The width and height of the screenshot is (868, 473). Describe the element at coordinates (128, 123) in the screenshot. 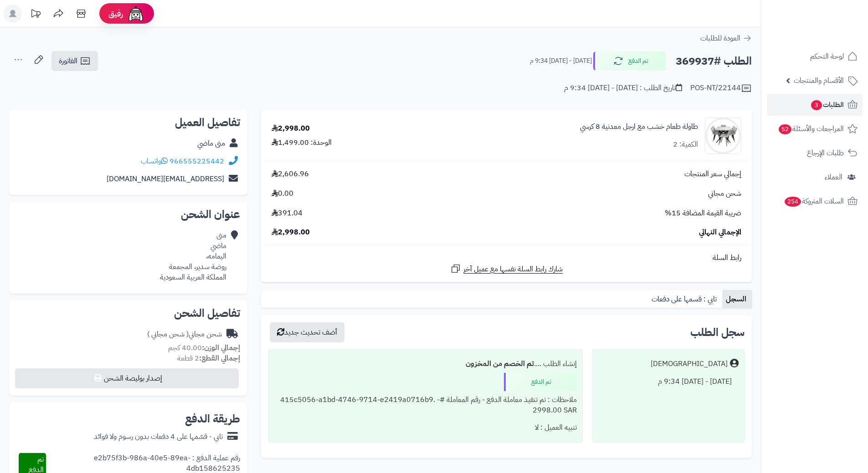

I see `h2: تفاصيل العميل` at that location.